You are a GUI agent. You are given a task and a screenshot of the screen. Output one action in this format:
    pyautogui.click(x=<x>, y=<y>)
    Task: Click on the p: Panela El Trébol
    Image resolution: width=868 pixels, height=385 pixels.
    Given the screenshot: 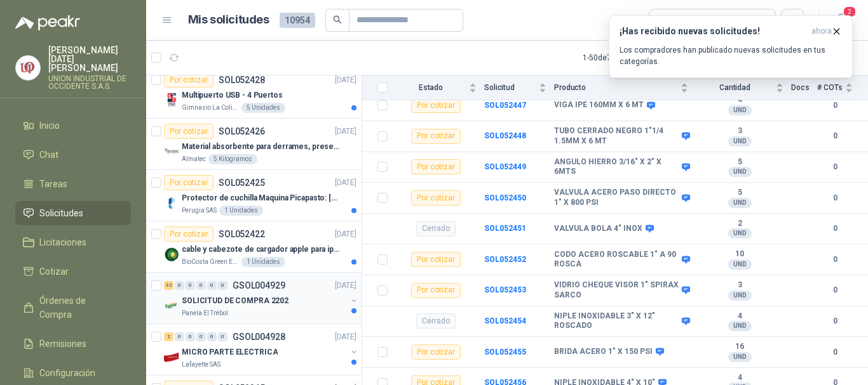 What is the action you would take?
    pyautogui.click(x=205, y=314)
    